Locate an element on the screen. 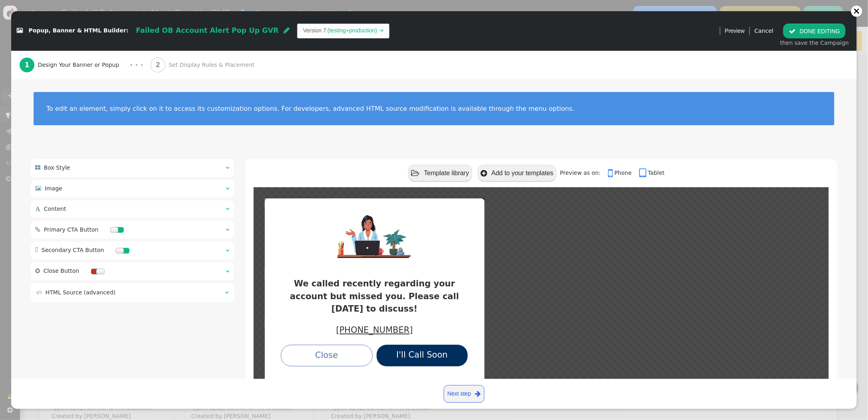 Image resolution: width=868 pixels, height=420 pixels. span: Preview is located at coordinates (735, 31).